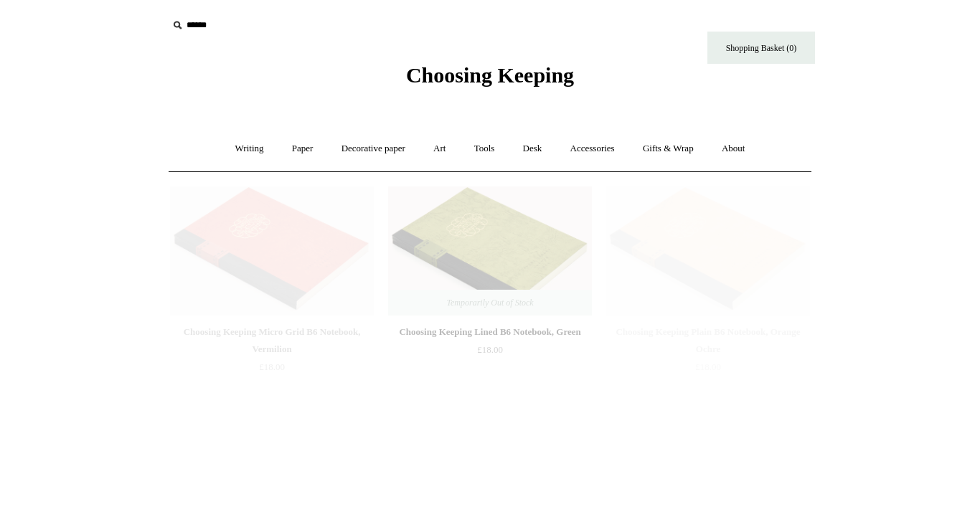  Describe the element at coordinates (484, 148) in the screenshot. I see `a: Tools` at that location.